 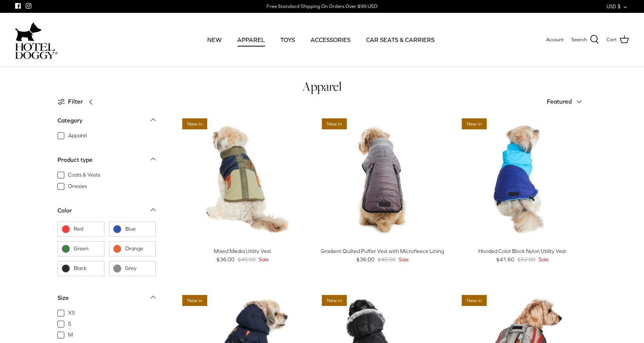 I want to click on div: Hooded Color Block Nylon Utility Vest, so click(x=522, y=251).